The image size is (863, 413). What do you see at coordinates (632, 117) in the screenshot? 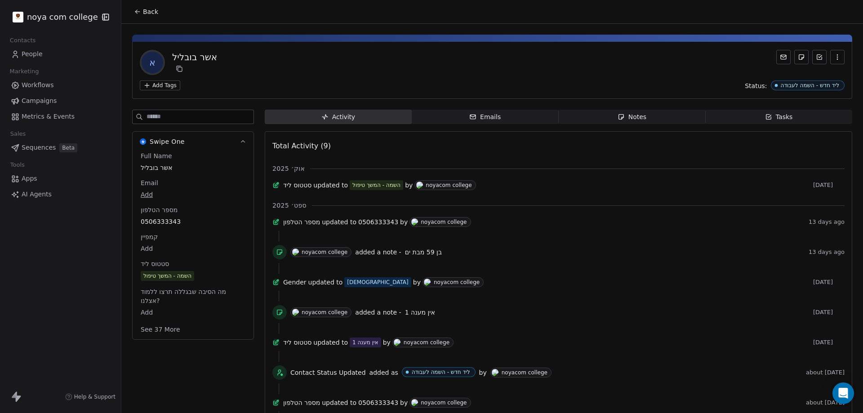
I see `div: Notes` at bounding box center [632, 117].